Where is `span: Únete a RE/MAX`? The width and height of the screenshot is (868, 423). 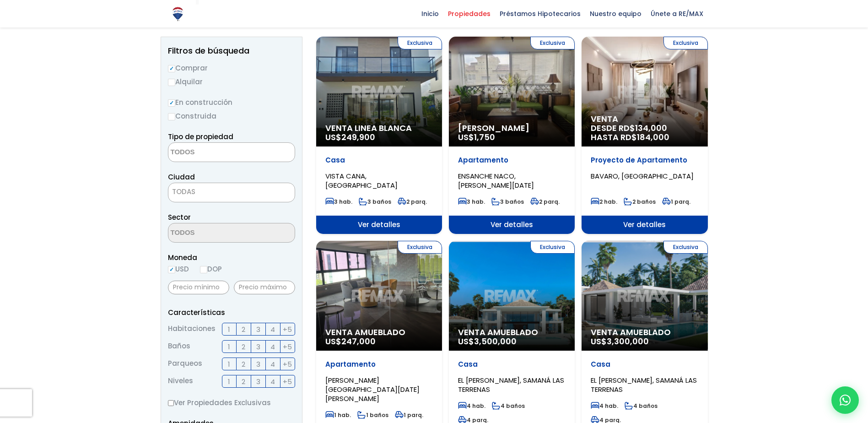
span: Únete a RE/MAX is located at coordinates (676, 14).